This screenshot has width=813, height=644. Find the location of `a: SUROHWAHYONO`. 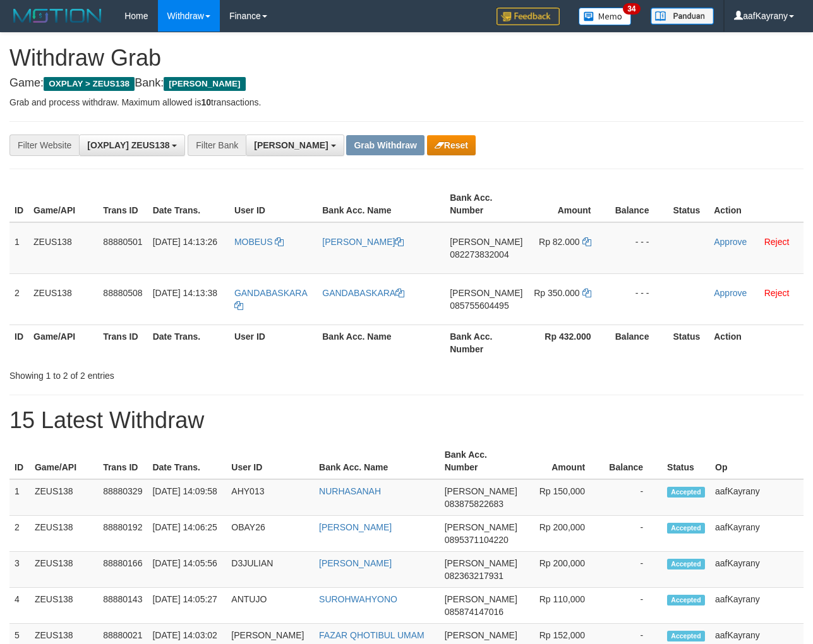

a: SUROHWAHYONO is located at coordinates (358, 600).